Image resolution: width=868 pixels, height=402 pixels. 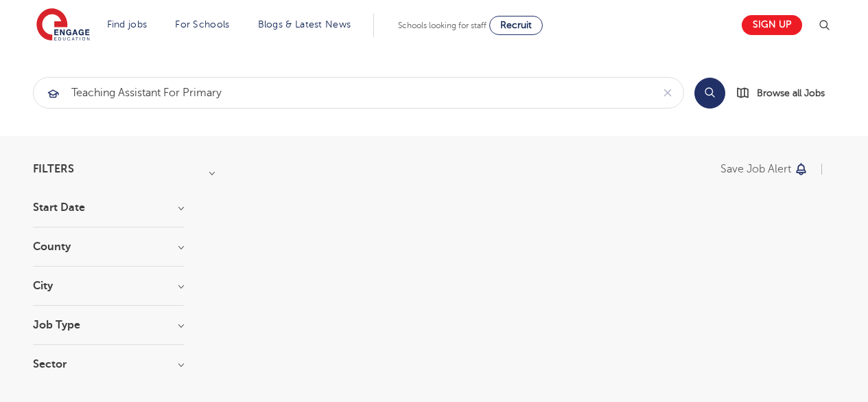 What do you see at coordinates (63, 26) in the screenshot?
I see `img: Engage Education` at bounding box center [63, 26].